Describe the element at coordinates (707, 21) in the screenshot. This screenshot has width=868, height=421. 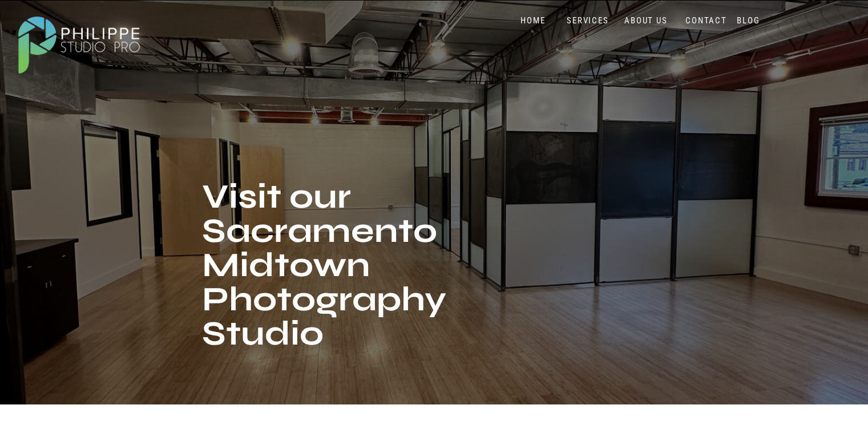
I see `nav: CONTACT` at that location.